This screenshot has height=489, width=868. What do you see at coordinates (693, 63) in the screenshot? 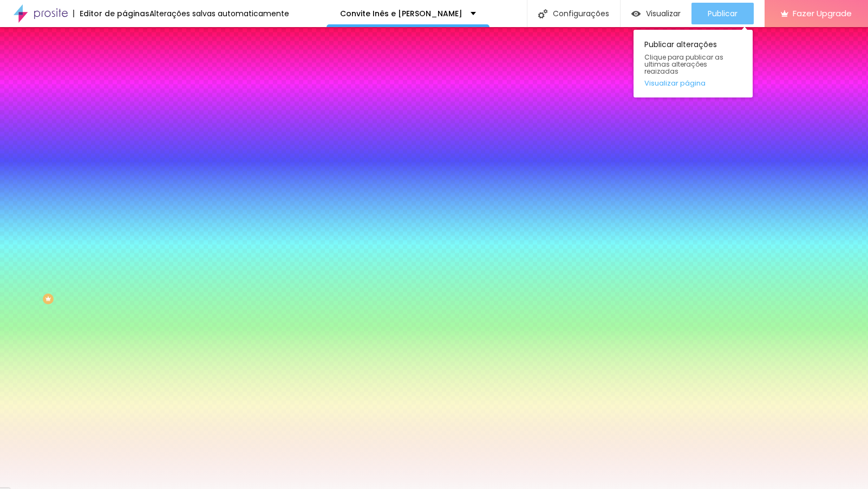
I see `div: Publicar alterações` at bounding box center [693, 63].